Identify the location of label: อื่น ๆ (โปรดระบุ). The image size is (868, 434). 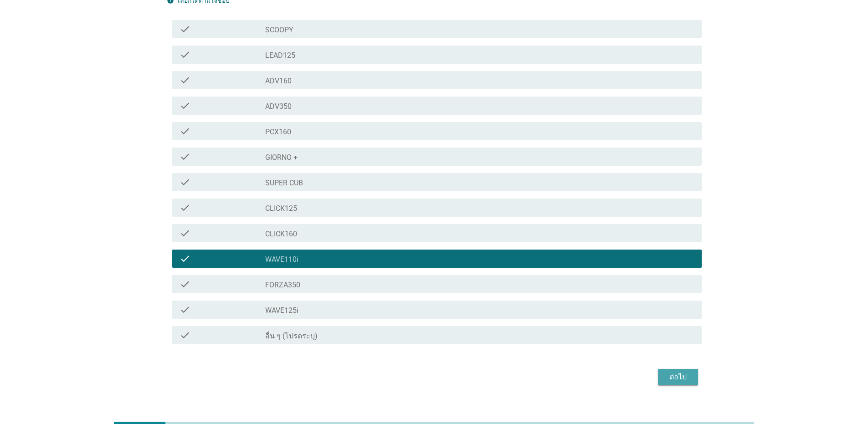
(291, 336).